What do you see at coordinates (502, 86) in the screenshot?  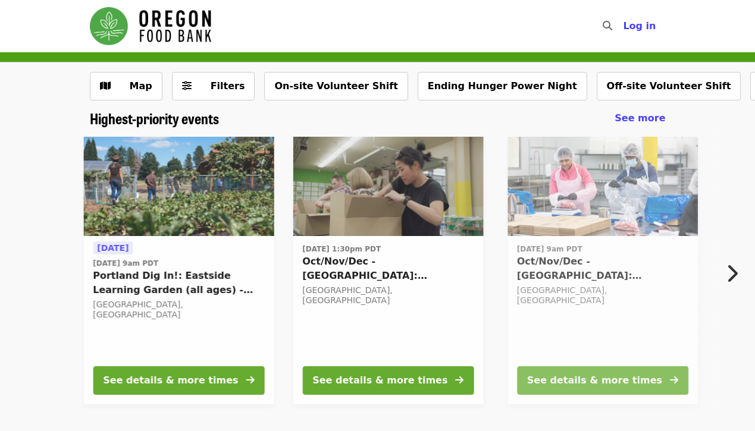 I see `button: Ending Hunger Power Night` at bounding box center [502, 86].